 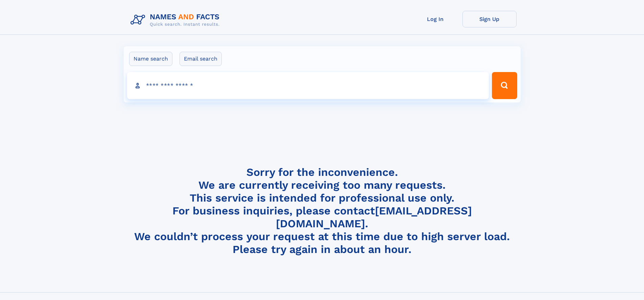 I want to click on label: Name search, so click(x=151, y=59).